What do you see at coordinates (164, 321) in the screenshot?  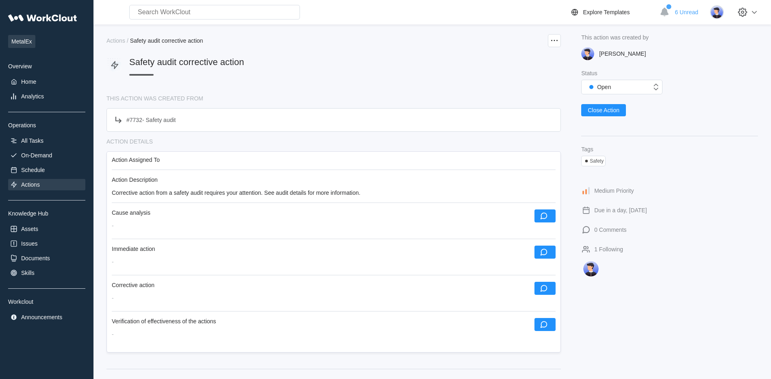 I see `div: Verification of effectiveness of the actions` at bounding box center [164, 321].